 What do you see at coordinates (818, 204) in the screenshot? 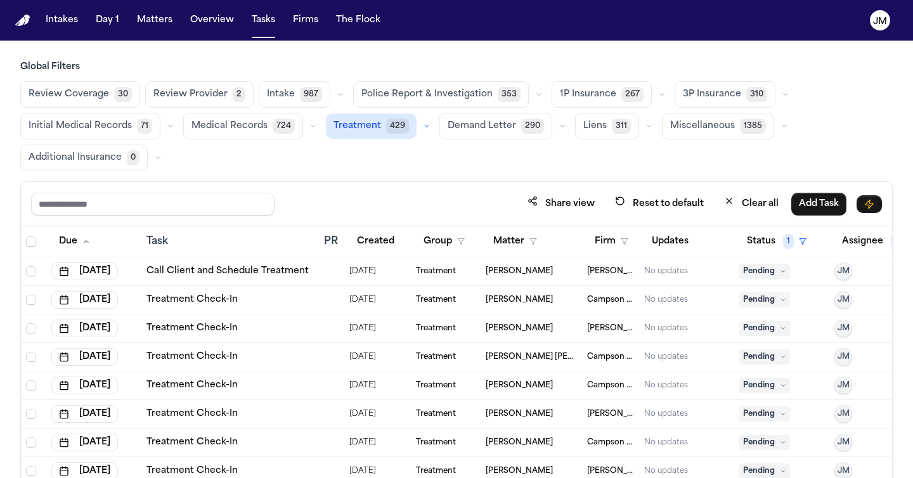
I see `button: Add Task` at bounding box center [818, 204].